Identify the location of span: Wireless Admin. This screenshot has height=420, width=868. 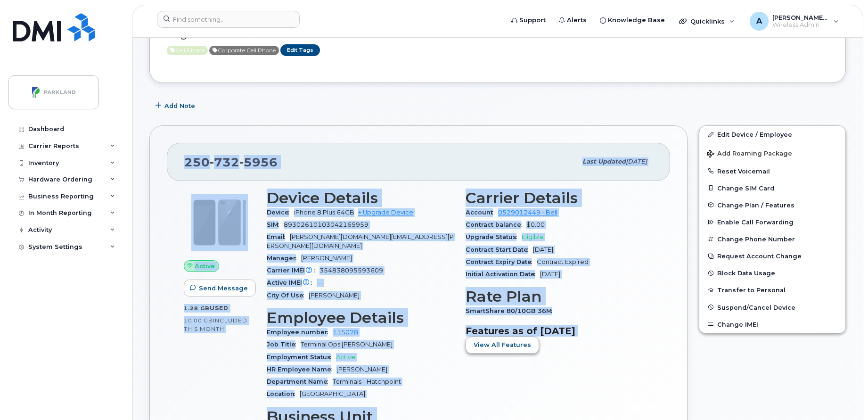
(801, 25).